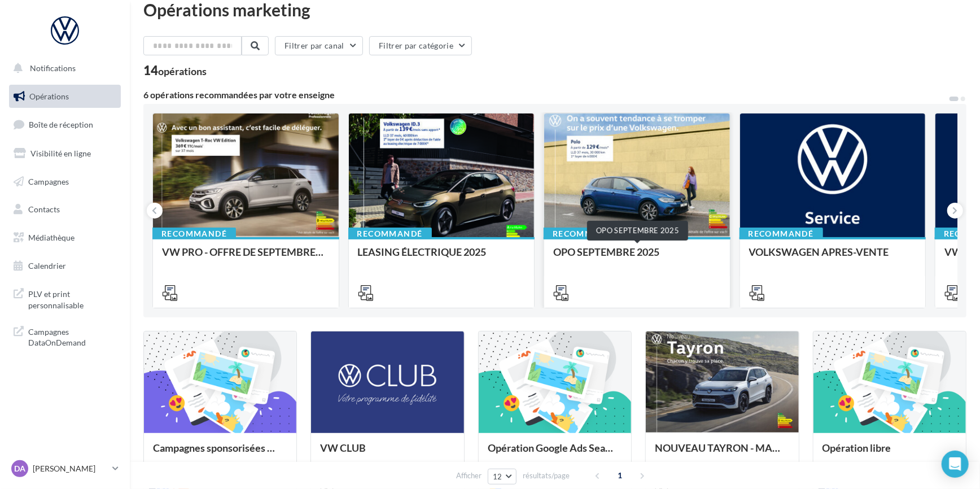  I want to click on a: Visibilité en ligne, so click(65, 154).